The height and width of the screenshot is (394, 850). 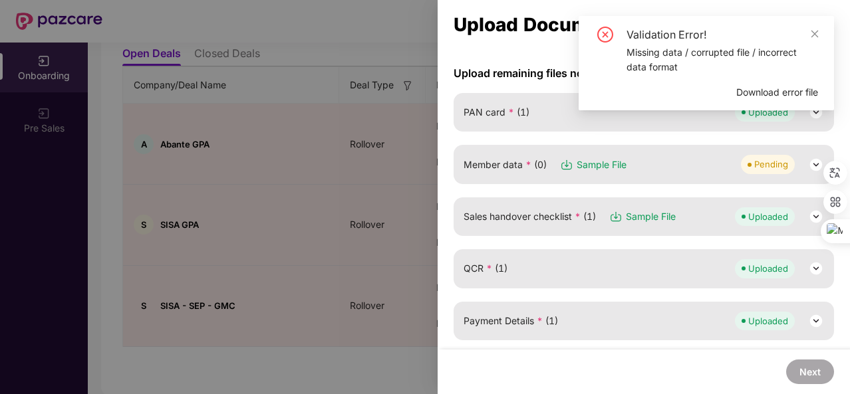 What do you see at coordinates (644, 73) in the screenshot?
I see `span: Upload remaining files now` at bounding box center [644, 73].